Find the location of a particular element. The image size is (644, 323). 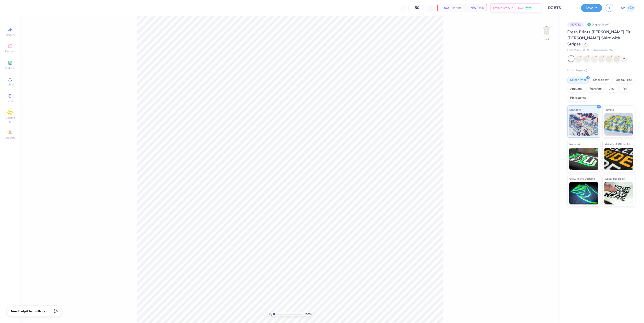

img: Neon Ink is located at coordinates (584, 159).